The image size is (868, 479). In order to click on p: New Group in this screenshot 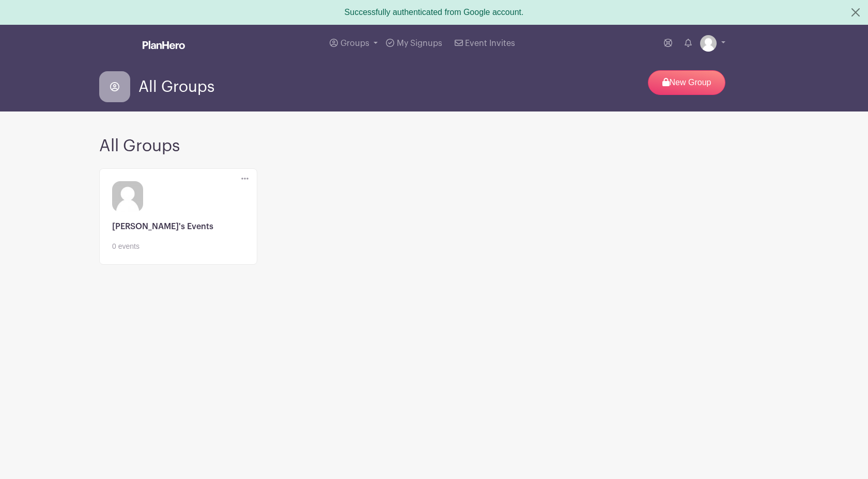, I will do `click(686, 83)`.